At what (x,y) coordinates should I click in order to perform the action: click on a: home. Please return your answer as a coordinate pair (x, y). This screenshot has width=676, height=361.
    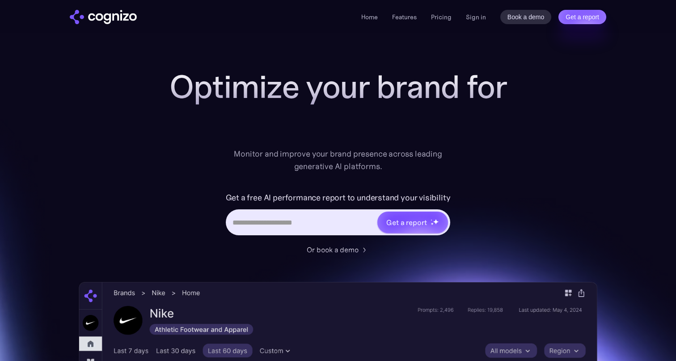
    Looking at the image, I should click on (103, 17).